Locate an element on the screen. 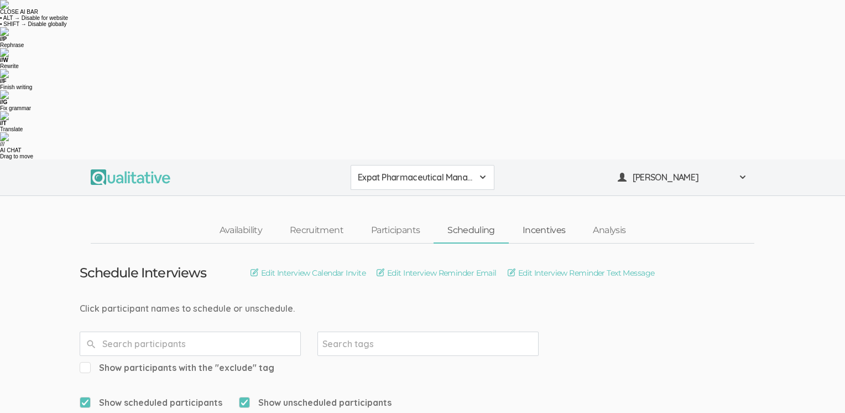 The image size is (845, 413). span: Show scheduled participants is located at coordinates (151, 402).